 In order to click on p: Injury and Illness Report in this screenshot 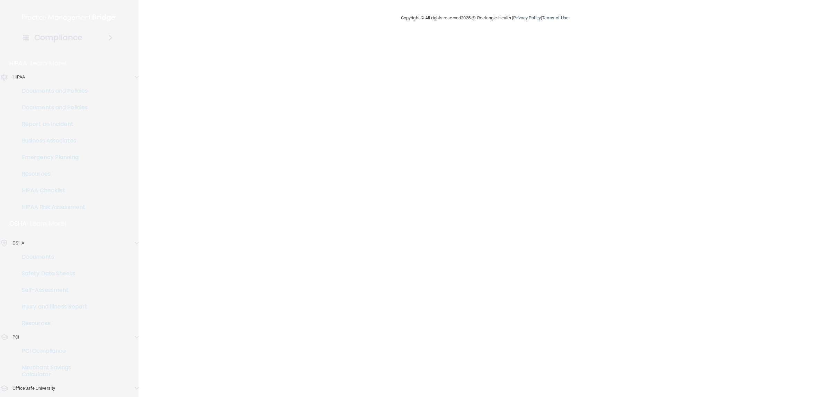, I will do `click(52, 307)`.